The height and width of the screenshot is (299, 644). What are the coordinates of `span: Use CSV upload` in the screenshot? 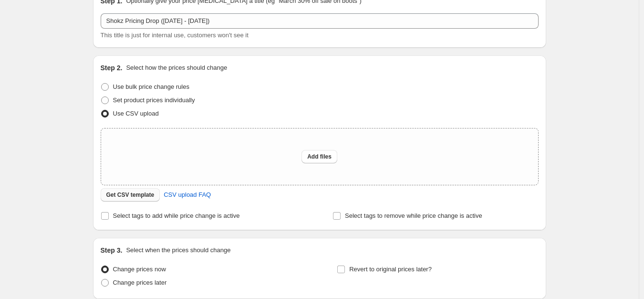 It's located at (136, 113).